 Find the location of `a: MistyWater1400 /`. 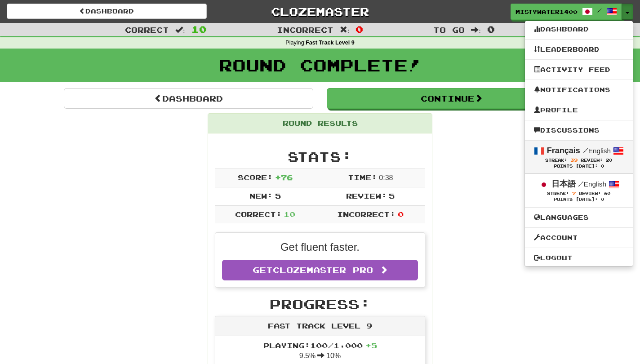

a: MistyWater1400 / is located at coordinates (567, 12).